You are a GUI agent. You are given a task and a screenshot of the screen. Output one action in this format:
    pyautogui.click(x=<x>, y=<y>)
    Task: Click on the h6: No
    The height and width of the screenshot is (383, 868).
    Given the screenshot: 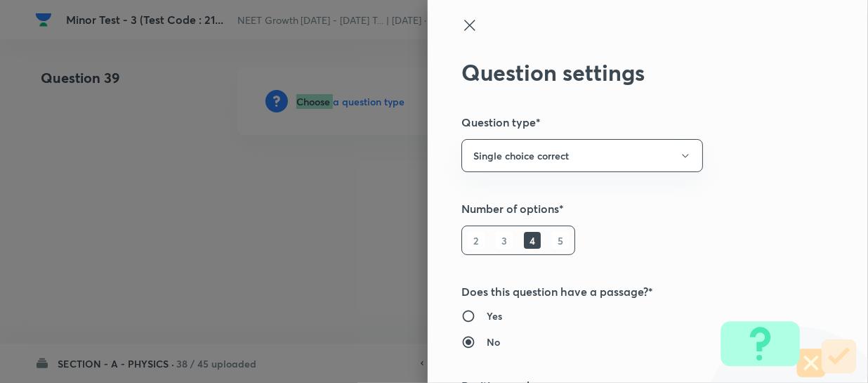 What is the action you would take?
    pyautogui.click(x=493, y=341)
    